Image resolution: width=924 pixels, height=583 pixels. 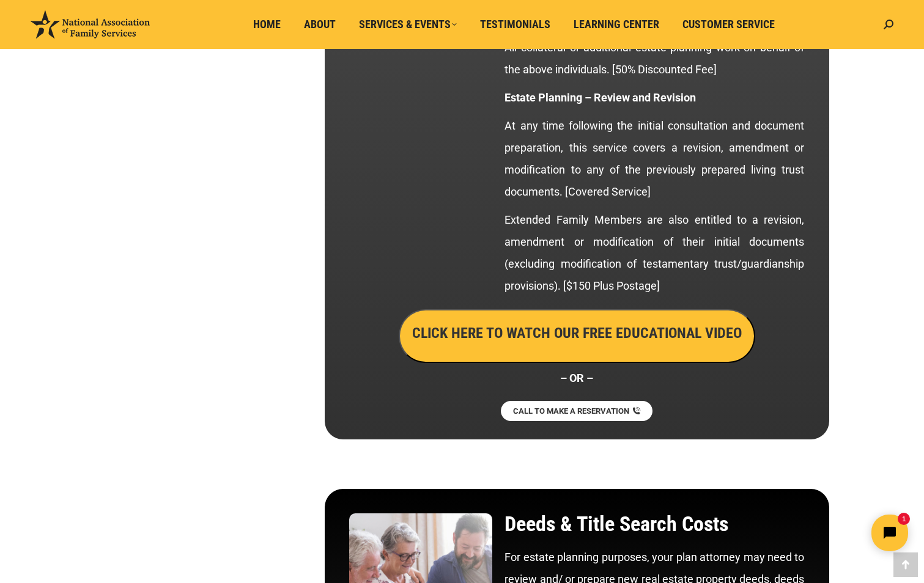 What do you see at coordinates (576, 334) in the screenshot?
I see `a: CLICK HERE TO WATCH OUR FREE EDUCATIONAL VIDEO` at bounding box center [576, 334].